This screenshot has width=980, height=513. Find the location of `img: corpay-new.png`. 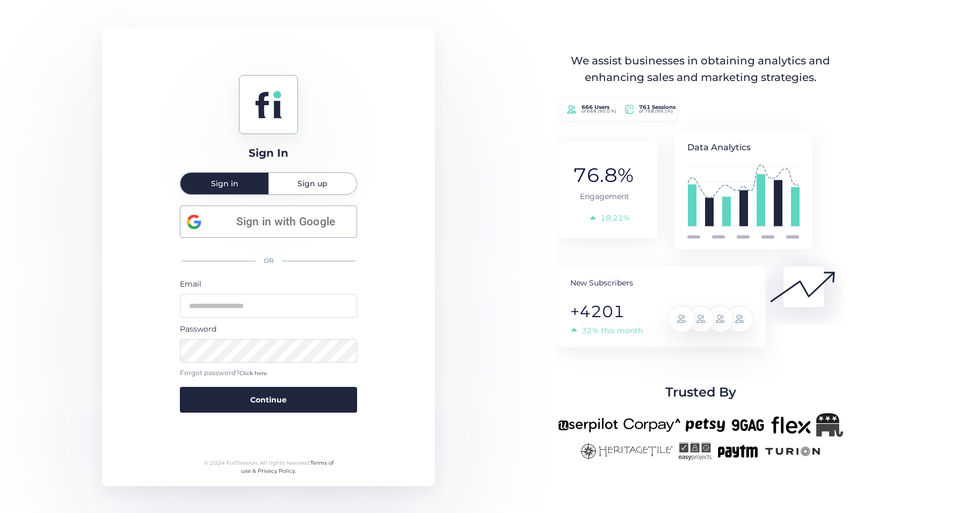

img: corpay-new.png is located at coordinates (652, 425).